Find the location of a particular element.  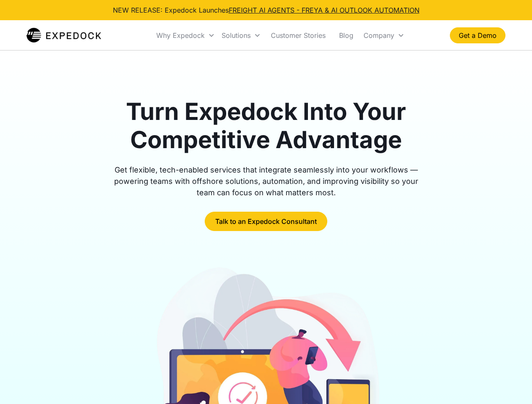

a: Get a Demo is located at coordinates (478, 35).